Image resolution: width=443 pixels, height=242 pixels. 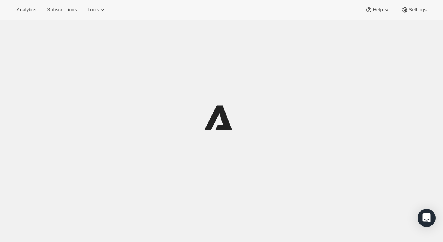 I want to click on span: Tools, so click(x=93, y=10).